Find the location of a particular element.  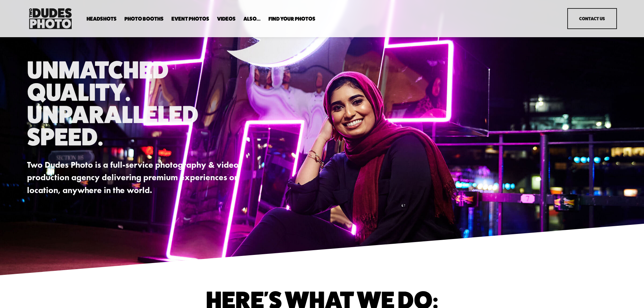

strong: Two Dudes Photo is a full-service photography & video production agency delivering premium experi... is located at coordinates (134, 177).